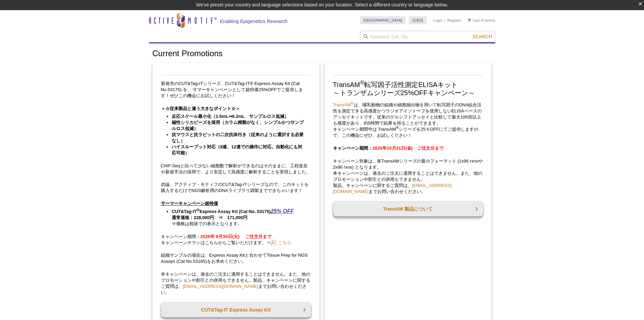 Image resolution: width=644 pixels, height=320 pixels. What do you see at coordinates (236, 188) in the screenshot?
I see `p: 勿論、アクティブ・モティフのCUT&Tag-ITシリーズなので、このキットを購入するだけでNGS解析用のDNAライブラリ調製までできちゃいます！` at bounding box center [236, 188].